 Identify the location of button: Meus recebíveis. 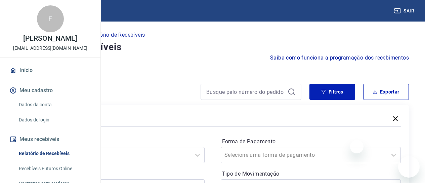
(50, 139).